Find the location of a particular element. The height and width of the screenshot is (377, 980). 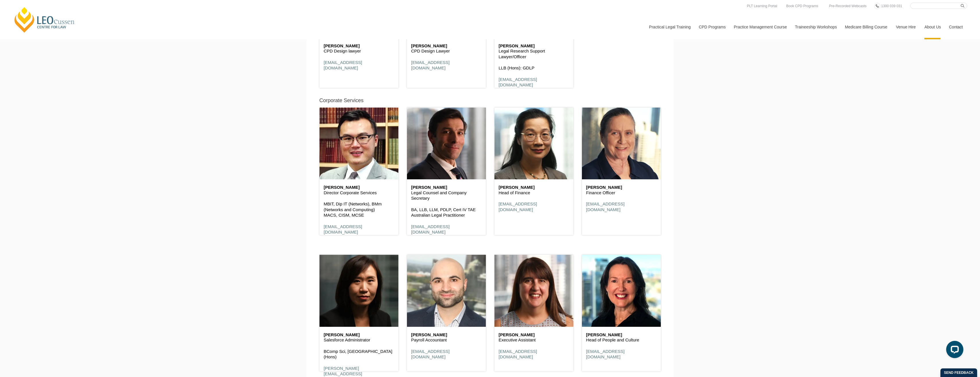

p: Executive Assistant is located at coordinates (534, 340).